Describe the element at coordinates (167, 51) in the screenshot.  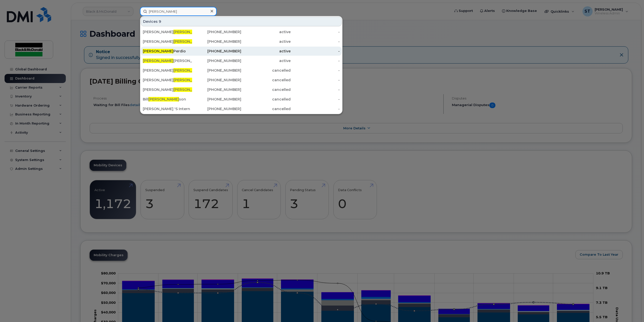
I see `div: Perdio` at that location.